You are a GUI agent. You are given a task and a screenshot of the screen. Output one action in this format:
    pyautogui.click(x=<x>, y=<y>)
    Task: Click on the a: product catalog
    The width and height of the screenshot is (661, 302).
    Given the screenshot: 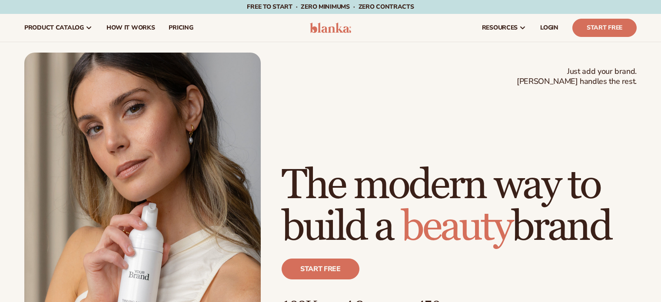 What is the action you would take?
    pyautogui.click(x=58, y=28)
    